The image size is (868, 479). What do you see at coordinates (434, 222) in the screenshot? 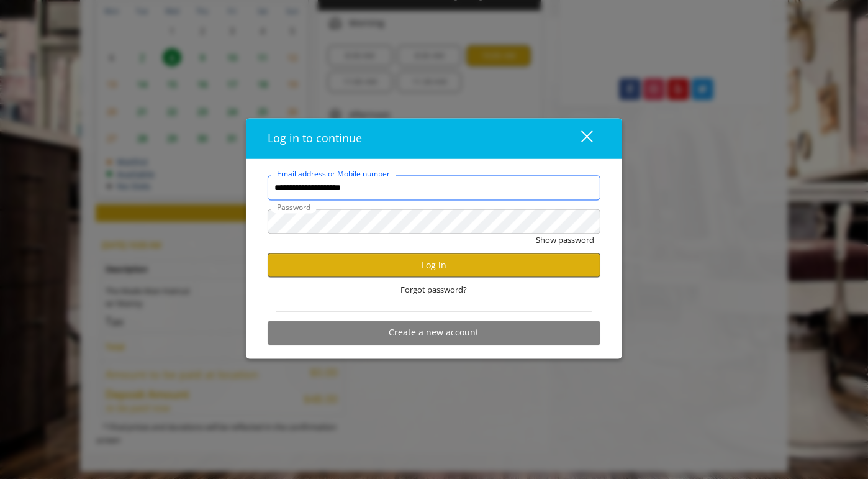
I see `input: Password` at bounding box center [434, 222].